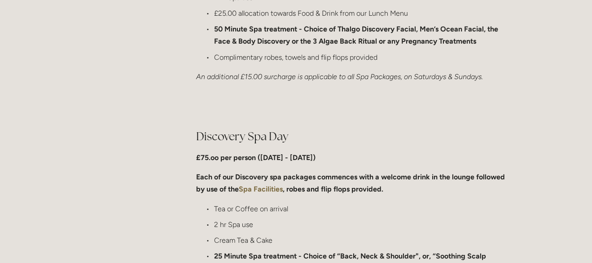 The image size is (592, 263). Describe the element at coordinates (362, 57) in the screenshot. I see `p: Complimentary robes, towels and flip flops provided` at that location.